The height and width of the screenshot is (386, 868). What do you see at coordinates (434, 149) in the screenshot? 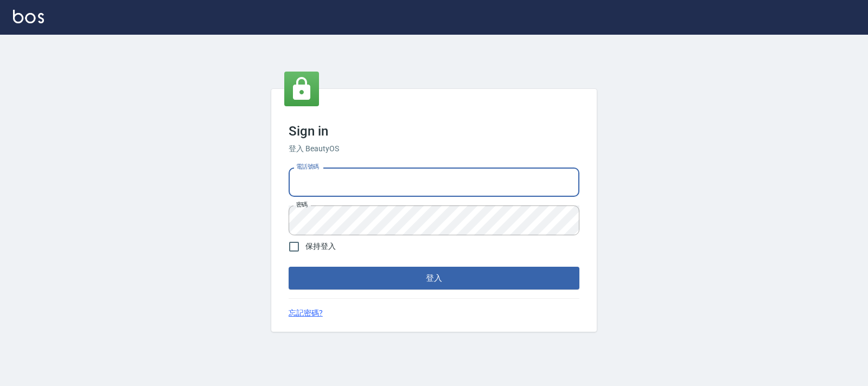
I see `h6: 登入 BeautyOS` at bounding box center [434, 149].